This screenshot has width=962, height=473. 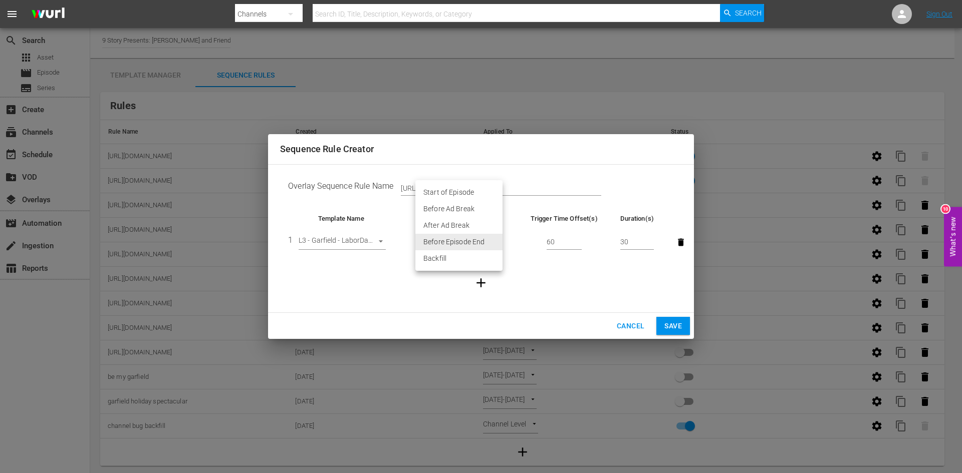 What do you see at coordinates (953, 236) in the screenshot?
I see `button: Open Feedback Widget` at bounding box center [953, 236].